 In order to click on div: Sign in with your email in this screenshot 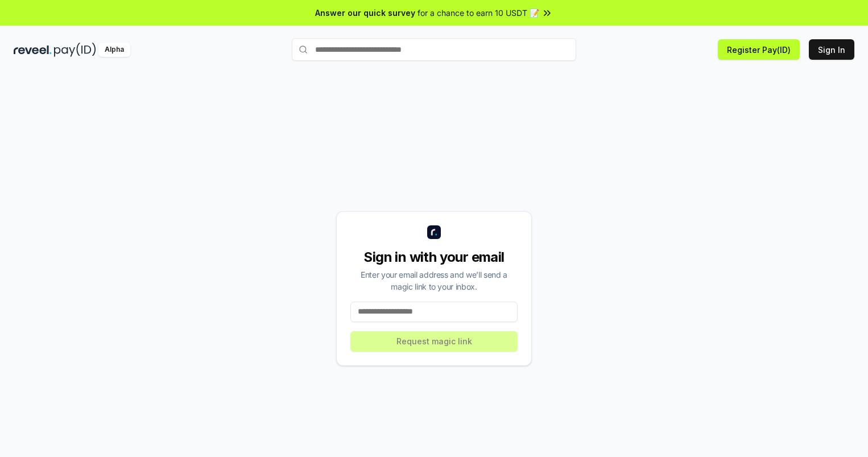, I will do `click(434, 257)`.